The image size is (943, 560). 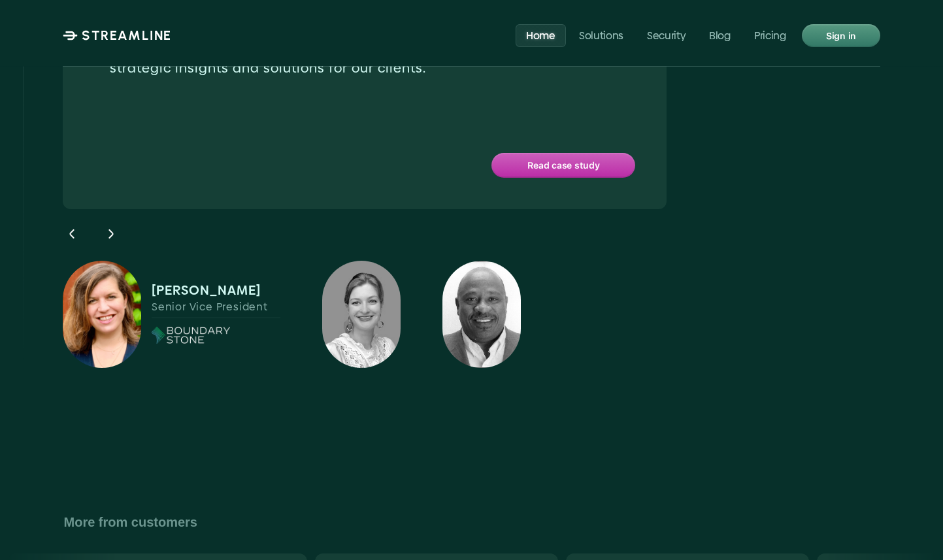 What do you see at coordinates (131, 522) in the screenshot?
I see `p: More from customers` at bounding box center [131, 522].